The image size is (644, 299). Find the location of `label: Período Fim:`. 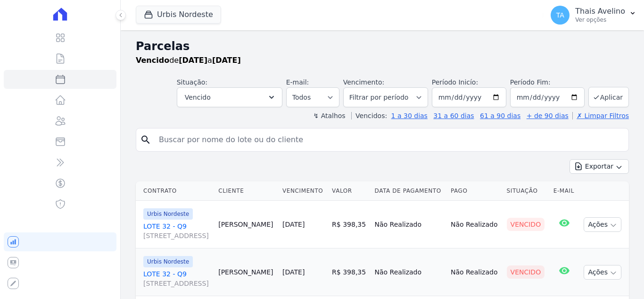

label: Período Fim: is located at coordinates (547, 82).